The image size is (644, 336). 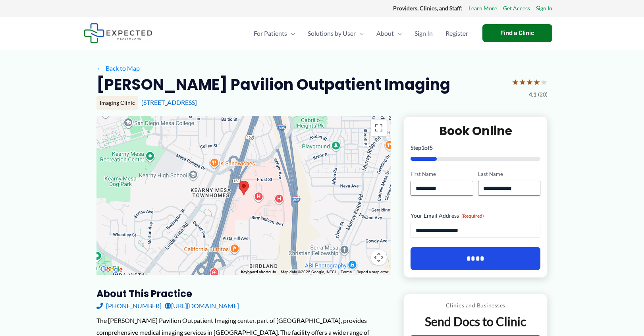 What do you see at coordinates (442, 174) in the screenshot?
I see `label: First Name` at bounding box center [442, 174].